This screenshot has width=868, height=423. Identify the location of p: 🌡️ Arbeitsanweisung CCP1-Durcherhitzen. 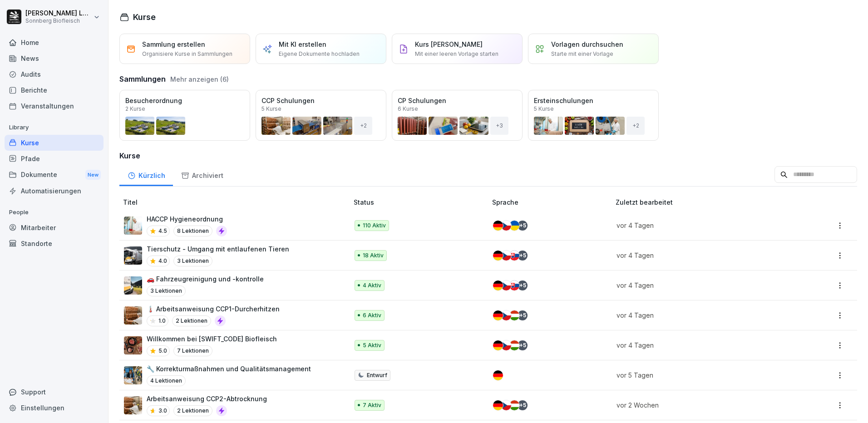
(213, 308).